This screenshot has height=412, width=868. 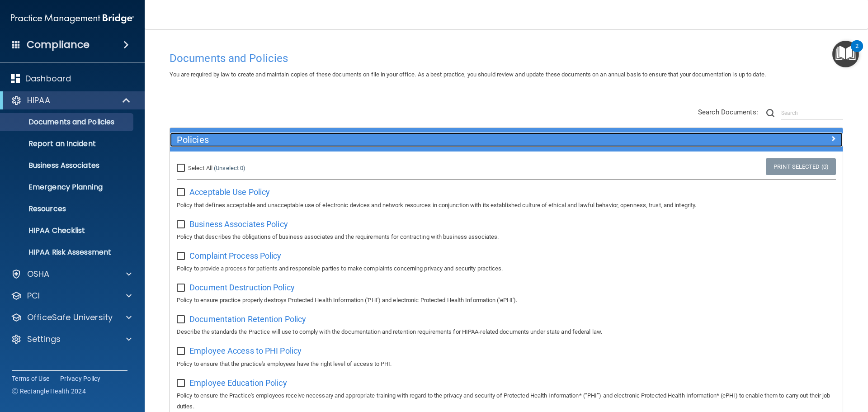 What do you see at coordinates (16, 79) in the screenshot?
I see `img: dashboard.aa5b2476.svg` at bounding box center [16, 79].